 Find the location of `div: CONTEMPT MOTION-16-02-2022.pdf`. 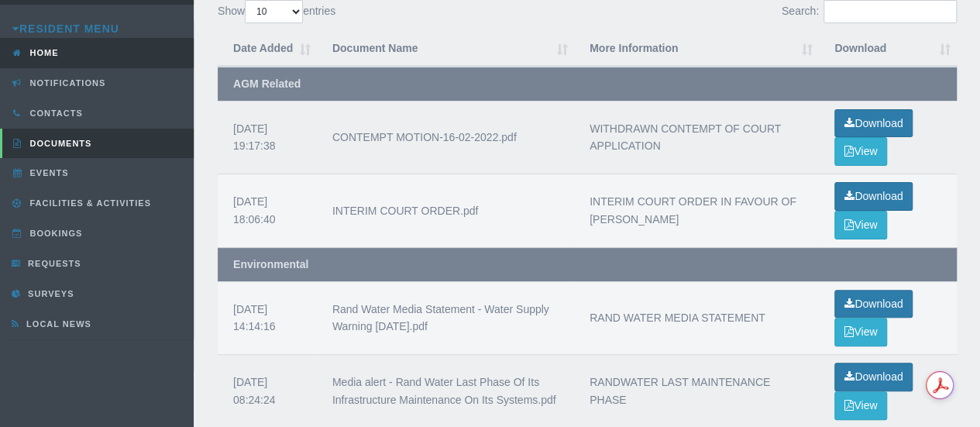

div: CONTEMPT MOTION-16-02-2022.pdf is located at coordinates (445, 137).